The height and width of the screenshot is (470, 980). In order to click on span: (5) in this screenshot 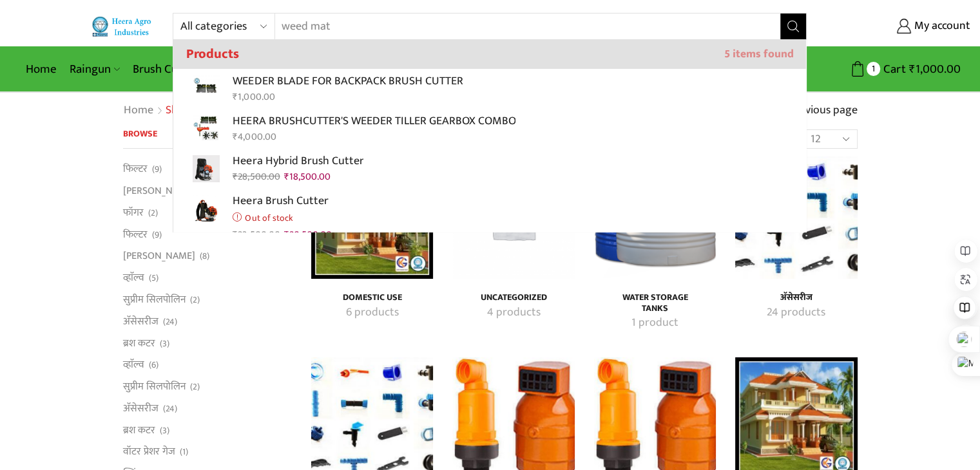, I will do `click(153, 278)`.